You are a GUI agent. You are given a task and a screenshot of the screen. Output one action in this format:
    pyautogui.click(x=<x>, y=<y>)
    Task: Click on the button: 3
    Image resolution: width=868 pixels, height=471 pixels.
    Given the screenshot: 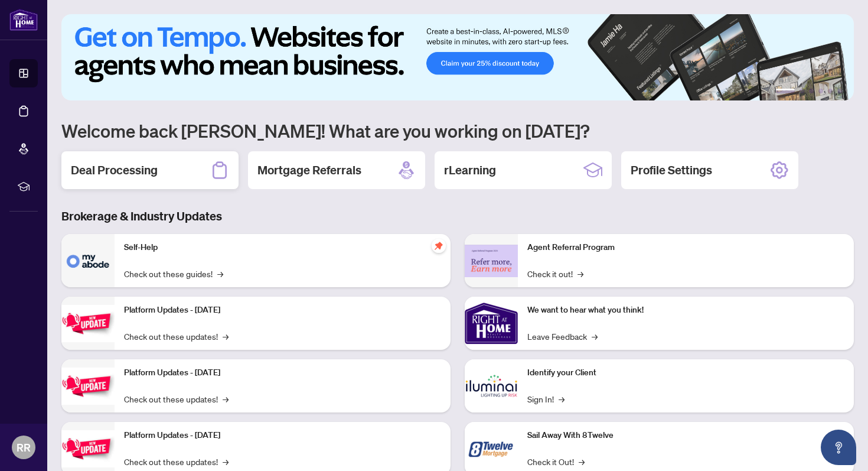 What is the action you would take?
    pyautogui.click(x=811, y=91)
    